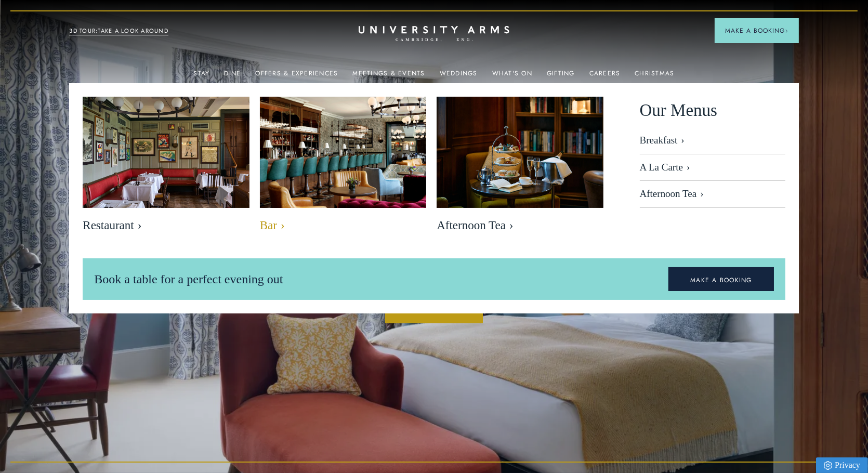 The height and width of the screenshot is (473, 868). What do you see at coordinates (721, 279) in the screenshot?
I see `a: MAKE A BOOKING` at bounding box center [721, 279].